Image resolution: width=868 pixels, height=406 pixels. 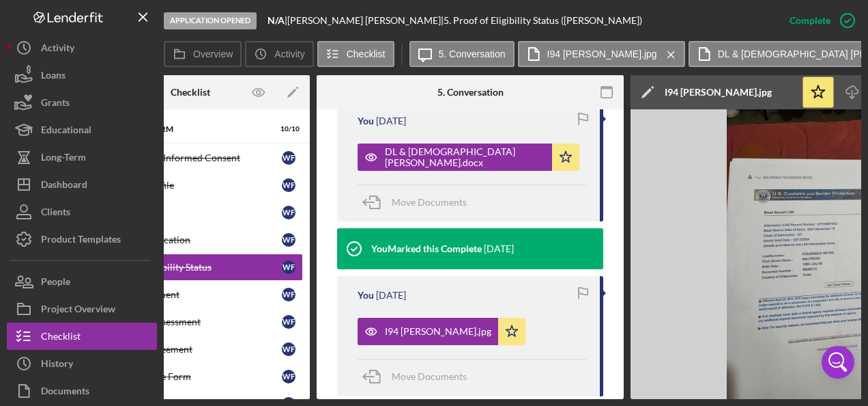 What do you see at coordinates (182, 129) in the screenshot?
I see `div: MED Intake Form` at bounding box center [182, 129].